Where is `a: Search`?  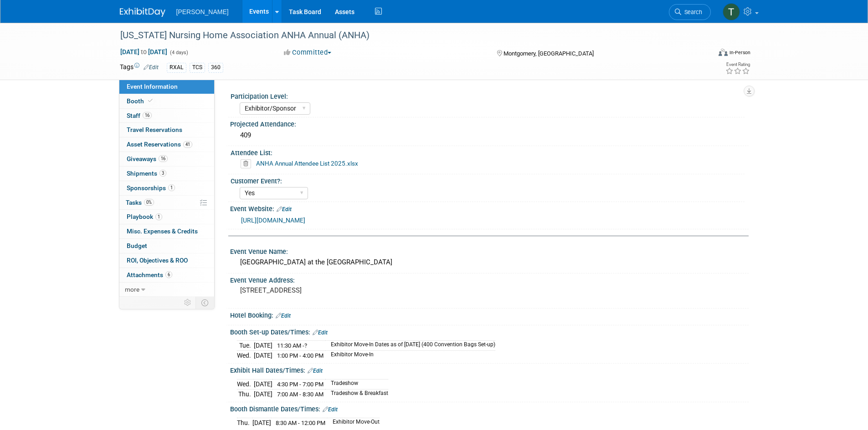 a: Search is located at coordinates (690, 12).